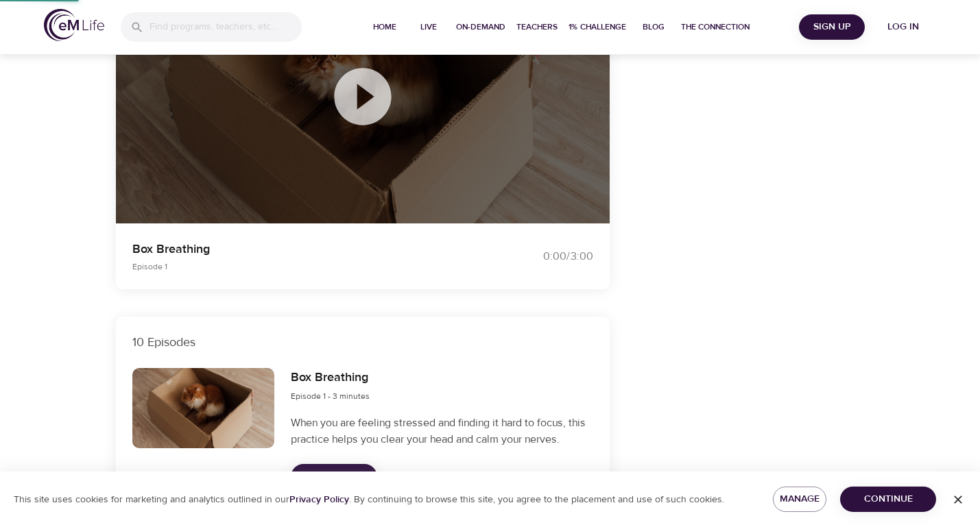 This screenshot has height=527, width=980. What do you see at coordinates (542, 256) in the screenshot?
I see `div: 0:00 / 3:00` at bounding box center [542, 256].